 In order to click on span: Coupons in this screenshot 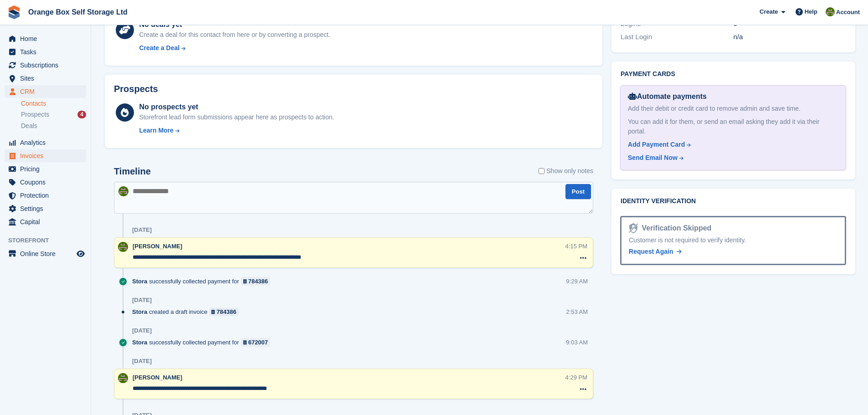, I will do `click(47, 182)`.